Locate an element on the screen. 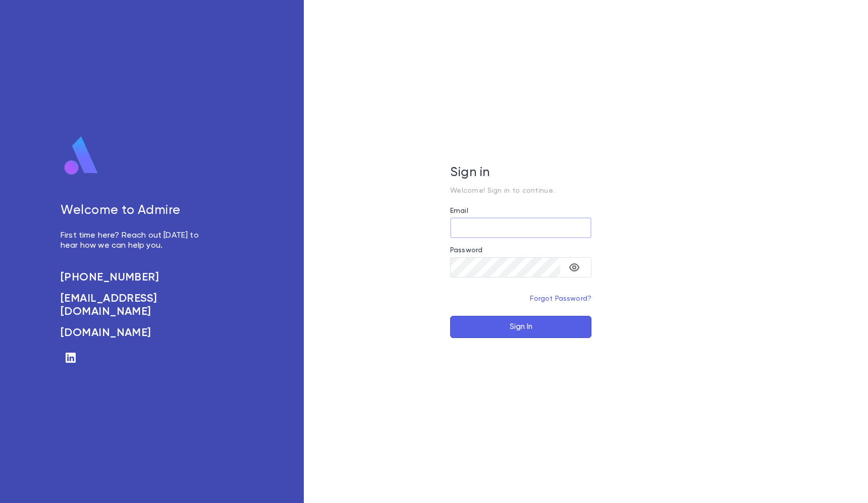 Image resolution: width=868 pixels, height=503 pixels. label: Email is located at coordinates (460, 211).